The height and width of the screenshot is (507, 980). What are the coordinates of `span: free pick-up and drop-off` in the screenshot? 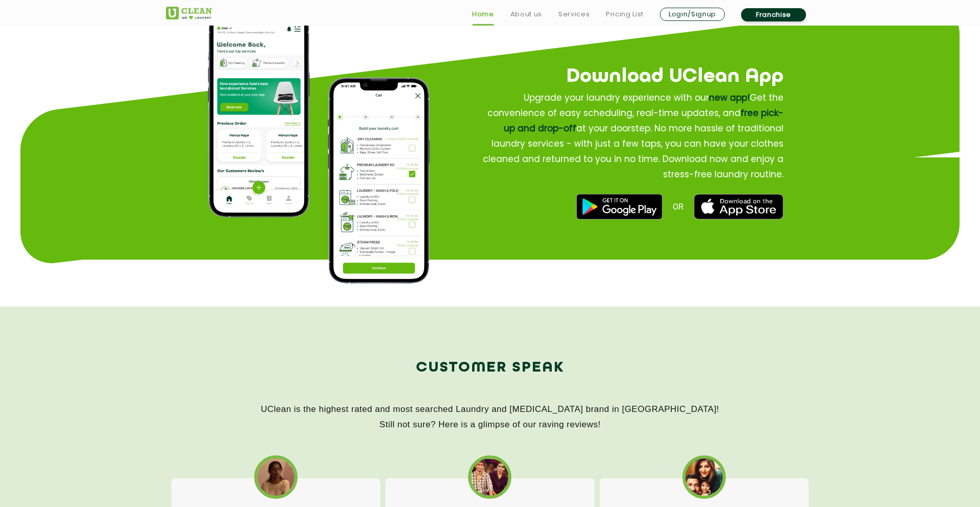 It's located at (644, 120).